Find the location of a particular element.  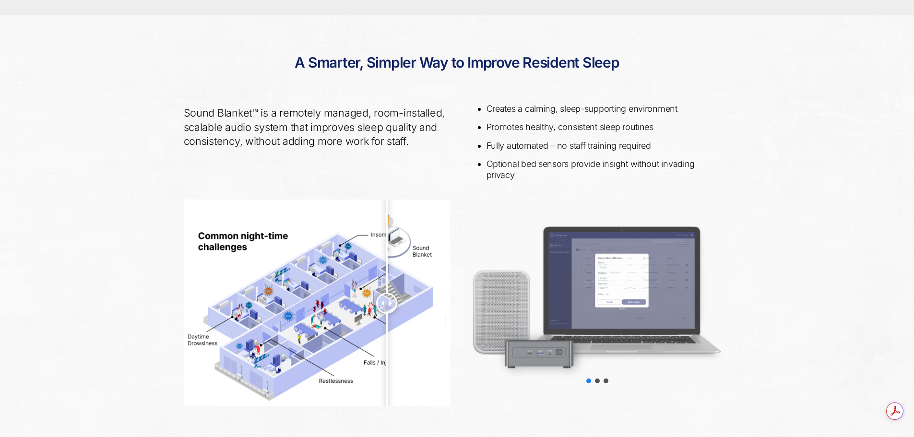

div: slider-2 is located at coordinates (597, 381).